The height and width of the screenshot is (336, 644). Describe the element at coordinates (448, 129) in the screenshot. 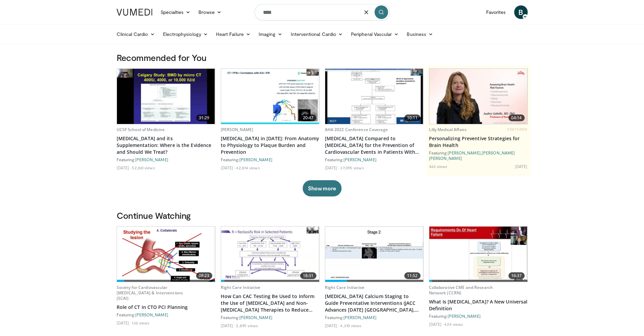

I see `a: Lilly Medical Affairs` at that location.